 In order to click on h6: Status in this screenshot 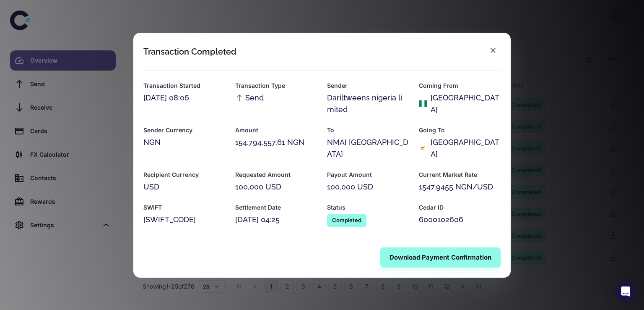, I will do `click(368, 207)`.